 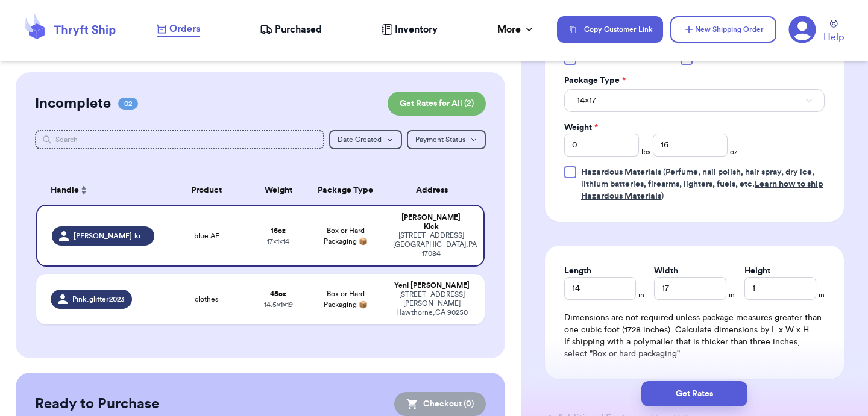 I want to click on span: clothes, so click(x=206, y=299).